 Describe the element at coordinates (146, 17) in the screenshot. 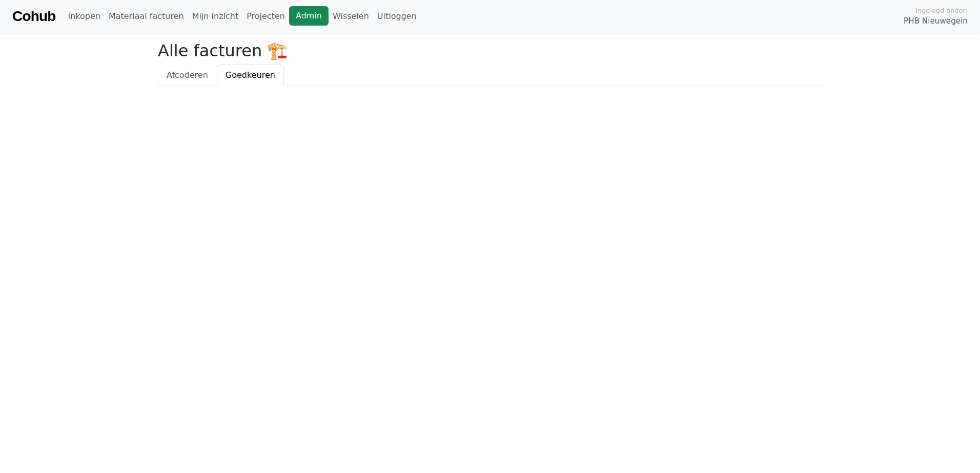

I see `a: Materiaal facturen` at that location.